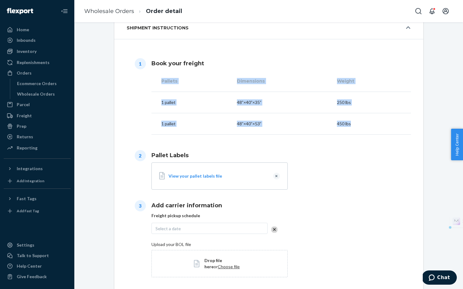 The image size is (463, 289). I want to click on div: Reporting, so click(27, 148).